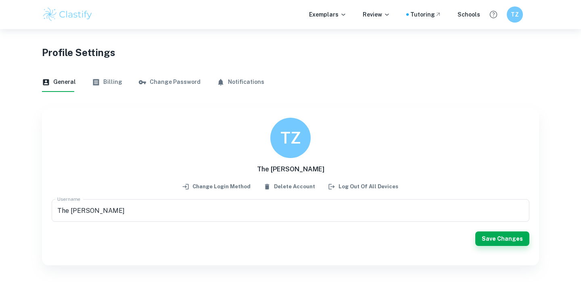 The height and width of the screenshot is (304, 581). Describe the element at coordinates (290, 187) in the screenshot. I see `button: Delete Account` at that location.